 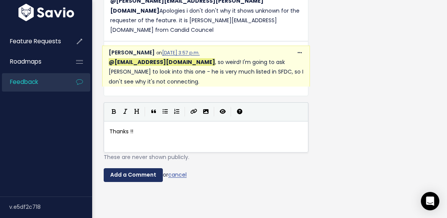 What do you see at coordinates (114, 112) in the screenshot?
I see `button: Bold` at bounding box center [114, 112].